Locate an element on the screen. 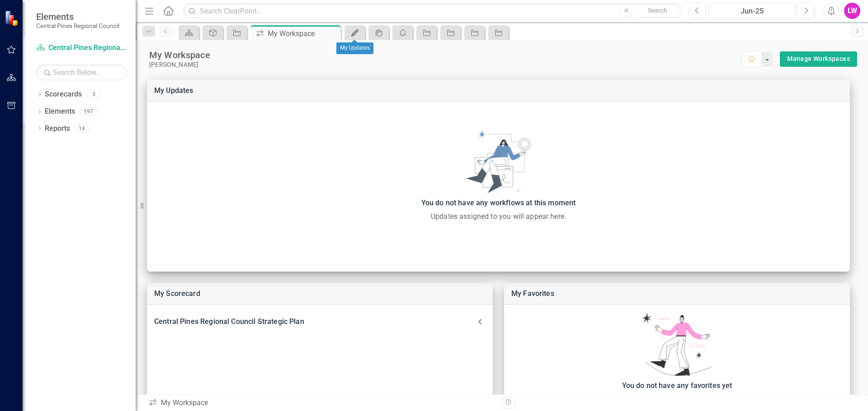 The image size is (868, 411). small: Central Pines Regional Council is located at coordinates (77, 26).